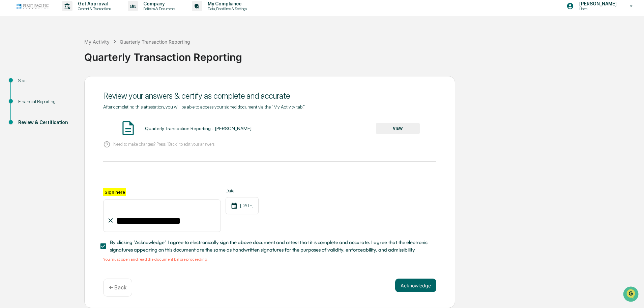 This screenshot has width=644, height=308. I want to click on p: Company, so click(158, 4).